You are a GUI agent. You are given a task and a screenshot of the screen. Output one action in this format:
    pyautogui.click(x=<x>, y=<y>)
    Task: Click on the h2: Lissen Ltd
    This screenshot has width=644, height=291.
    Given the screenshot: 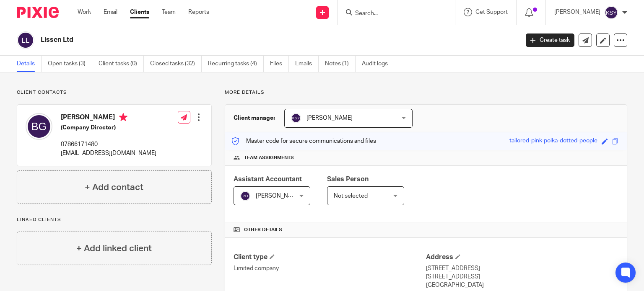 What is the action you would take?
    pyautogui.click(x=230, y=40)
    